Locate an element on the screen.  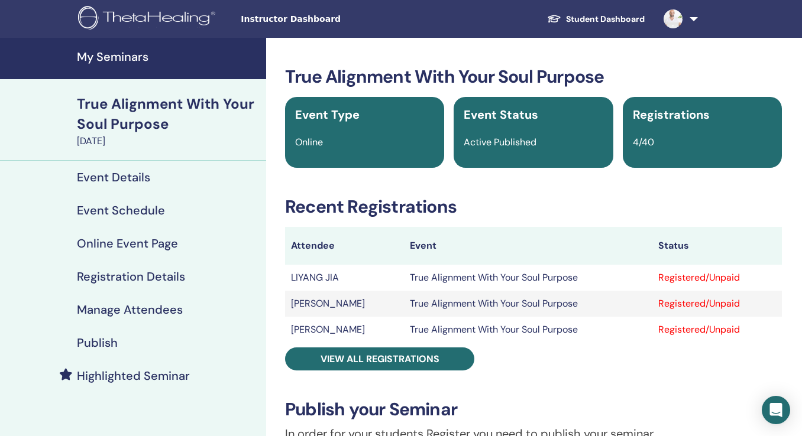
img: logo.png is located at coordinates (148, 19).